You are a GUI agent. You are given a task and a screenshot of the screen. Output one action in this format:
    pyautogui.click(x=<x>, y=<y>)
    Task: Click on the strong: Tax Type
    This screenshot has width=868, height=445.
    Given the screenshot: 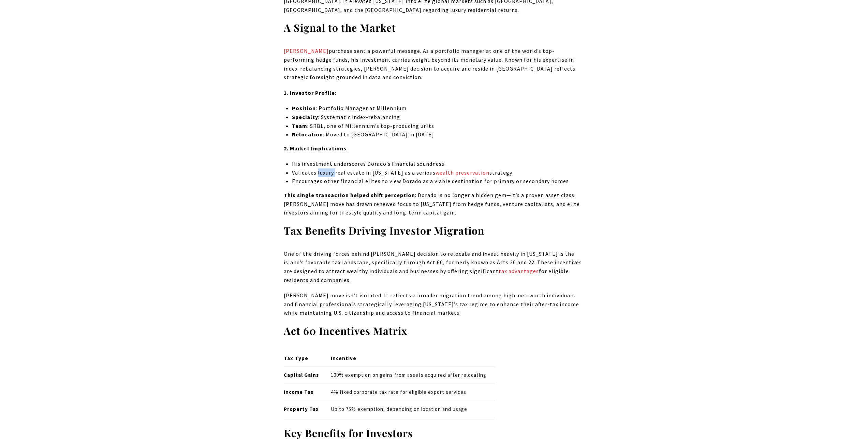 What is the action you would take?
    pyautogui.click(x=296, y=358)
    